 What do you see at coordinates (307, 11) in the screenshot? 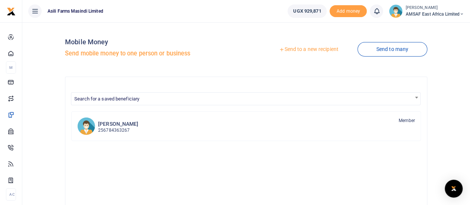
I see `span: UGX 929,871` at bounding box center [307, 11].